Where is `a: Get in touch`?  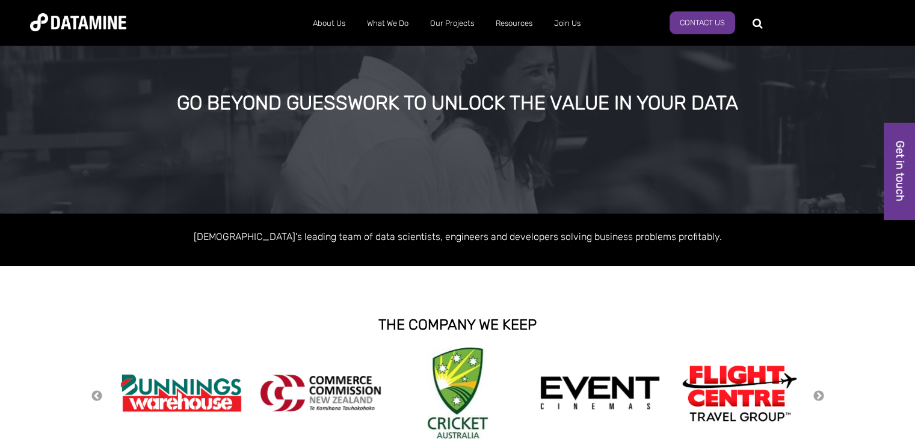 a: Get in touch is located at coordinates (899, 171).